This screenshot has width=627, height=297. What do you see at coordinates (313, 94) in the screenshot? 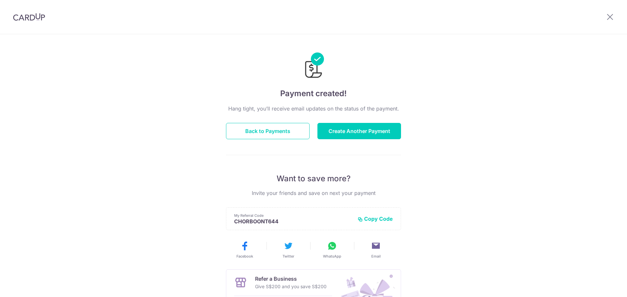
I see `h4: Payment created!` at bounding box center [313, 94].